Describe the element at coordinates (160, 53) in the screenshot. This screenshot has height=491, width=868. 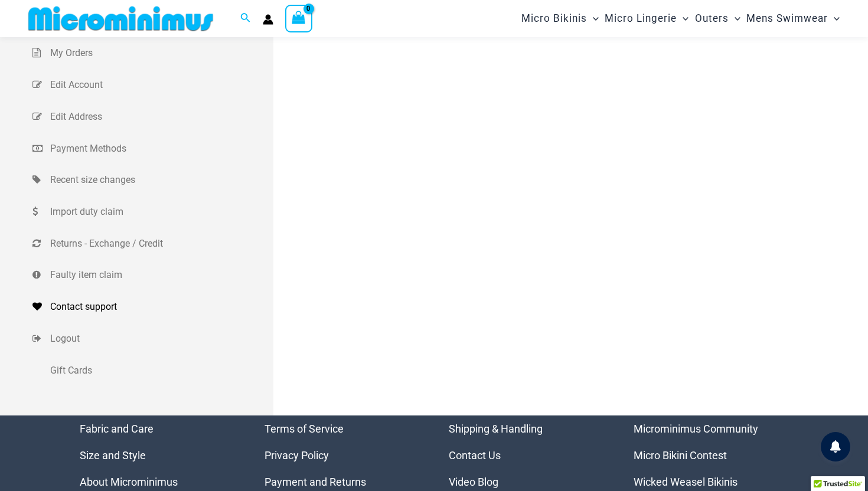
I see `span: My Orders` at that location.